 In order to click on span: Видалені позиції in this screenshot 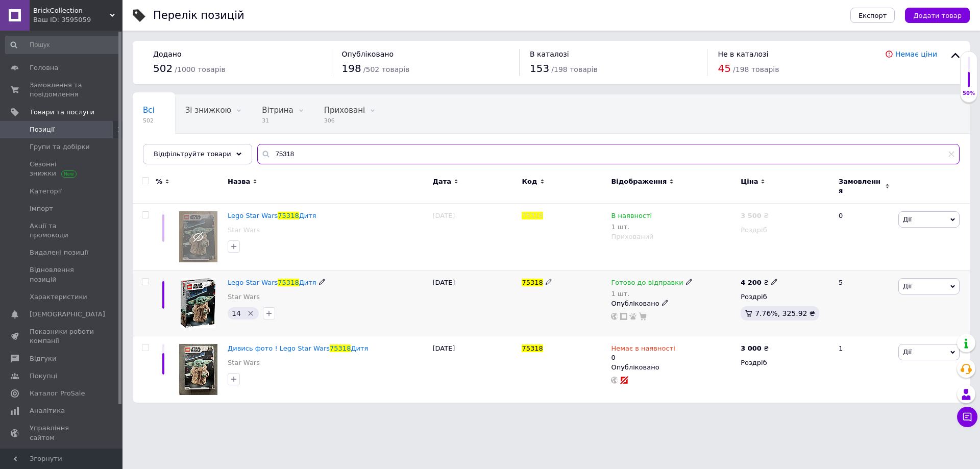, I will do `click(59, 253)`.